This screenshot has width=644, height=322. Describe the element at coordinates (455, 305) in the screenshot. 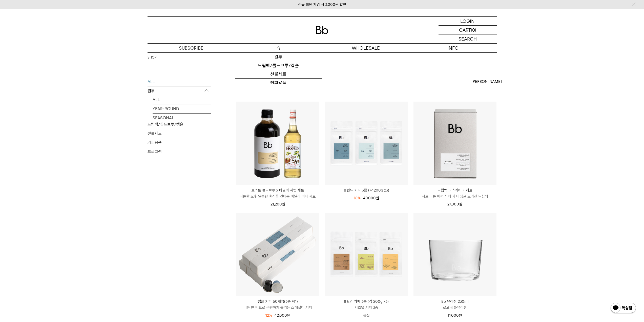

I see `a: Bb 유리잔 230ml 로고 강화유리잔` at that location.